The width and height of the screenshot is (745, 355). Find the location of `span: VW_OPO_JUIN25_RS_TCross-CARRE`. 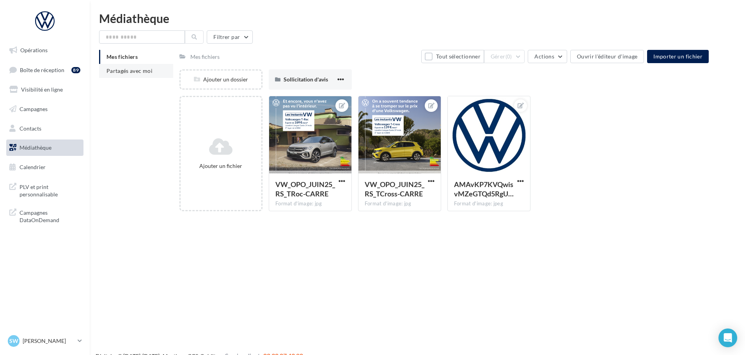

span: VW_OPO_JUIN25_RS_TCross-CARRE is located at coordinates (394, 189).